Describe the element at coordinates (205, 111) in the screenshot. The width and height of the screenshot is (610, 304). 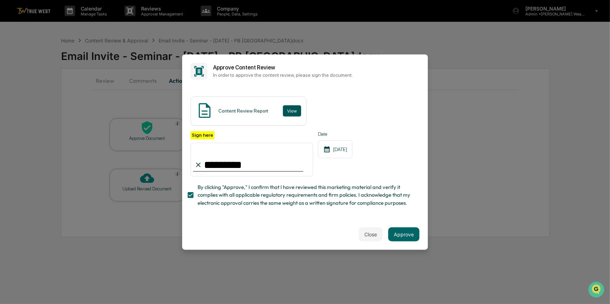
I see `img: Document Icon` at that location.